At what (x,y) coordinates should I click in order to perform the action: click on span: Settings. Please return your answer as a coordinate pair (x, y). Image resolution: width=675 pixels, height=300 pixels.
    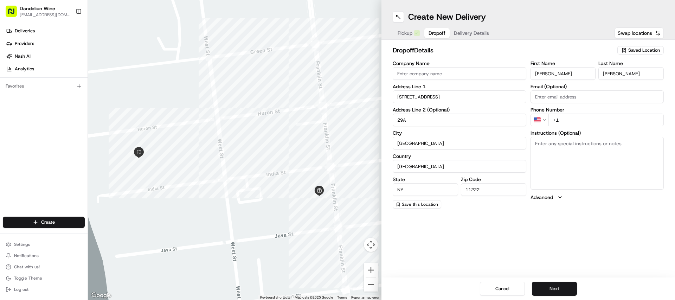
    Looking at the image, I should click on (22, 244).